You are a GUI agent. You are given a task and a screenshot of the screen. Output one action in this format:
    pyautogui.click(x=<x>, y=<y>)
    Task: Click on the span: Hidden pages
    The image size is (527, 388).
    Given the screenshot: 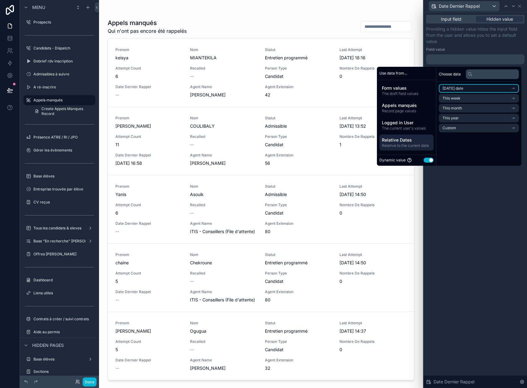 What is the action you would take?
    pyautogui.click(x=48, y=345)
    